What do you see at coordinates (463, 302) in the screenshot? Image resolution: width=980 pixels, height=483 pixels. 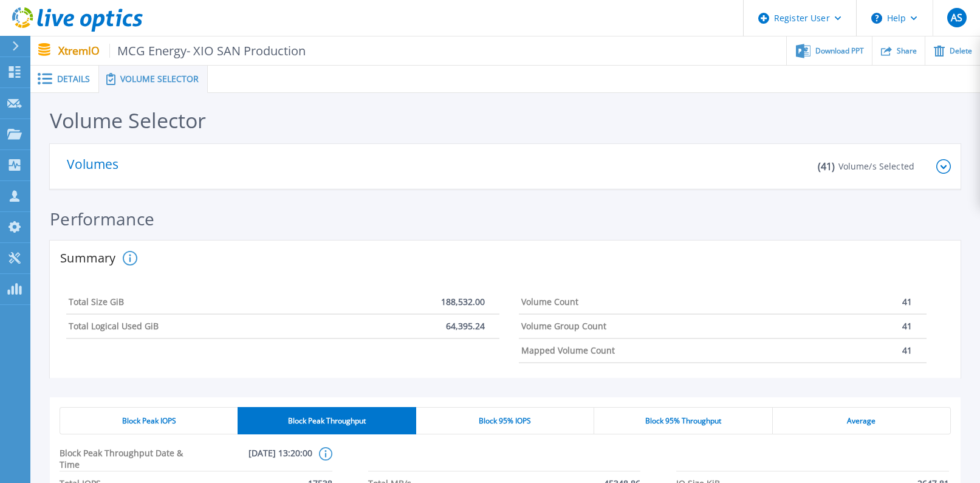 I see `p: 188,532.00` at bounding box center [463, 302].